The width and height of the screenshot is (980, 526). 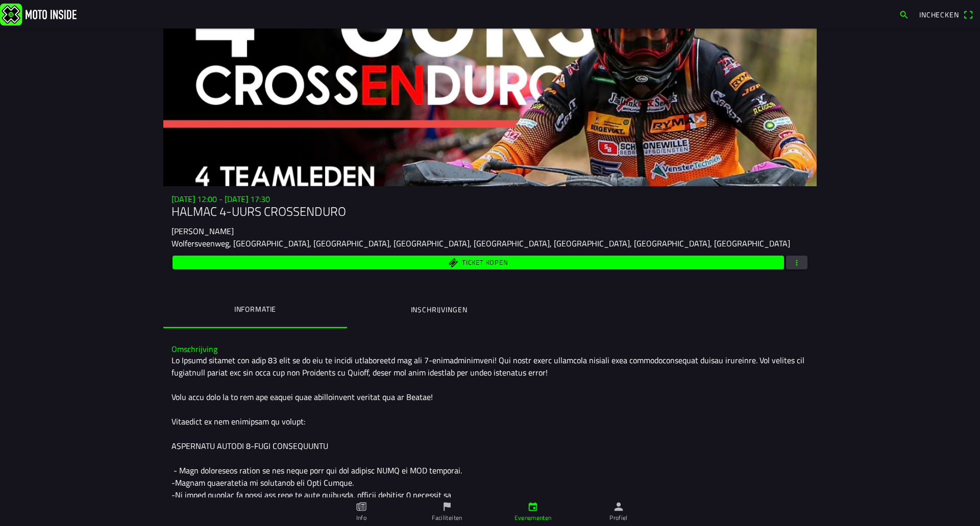 I want to click on ion-label: Info, so click(x=362, y=518).